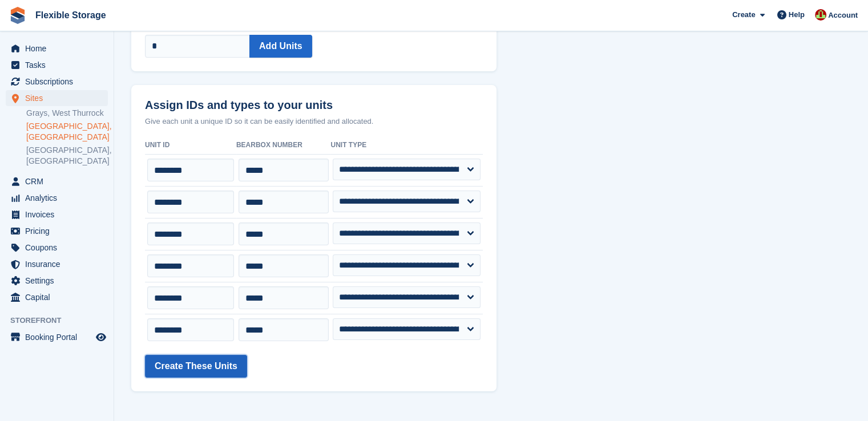  I want to click on span: Subscriptions, so click(60, 82).